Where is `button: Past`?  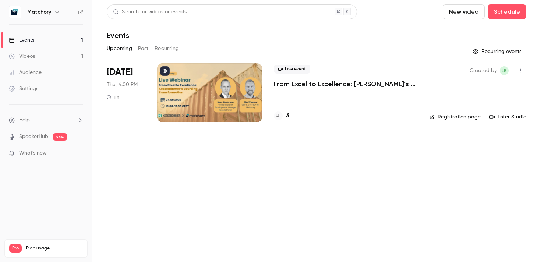 button: Past is located at coordinates (143, 49).